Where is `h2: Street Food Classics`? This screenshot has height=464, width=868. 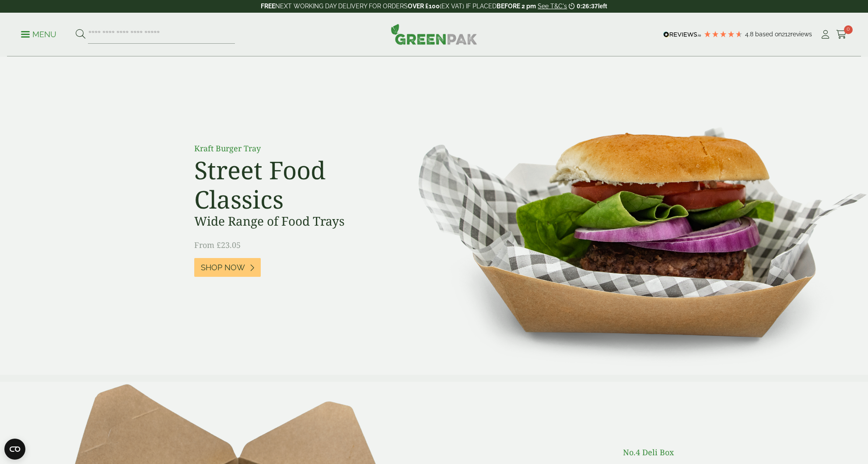 h2: Street Food Classics is located at coordinates (293, 185).